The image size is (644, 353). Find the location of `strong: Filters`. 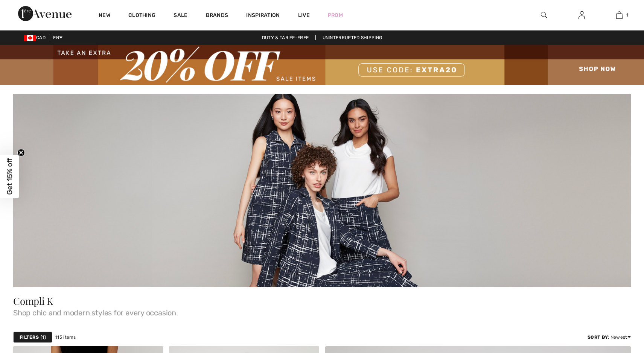

strong: Filters is located at coordinates (29, 337).